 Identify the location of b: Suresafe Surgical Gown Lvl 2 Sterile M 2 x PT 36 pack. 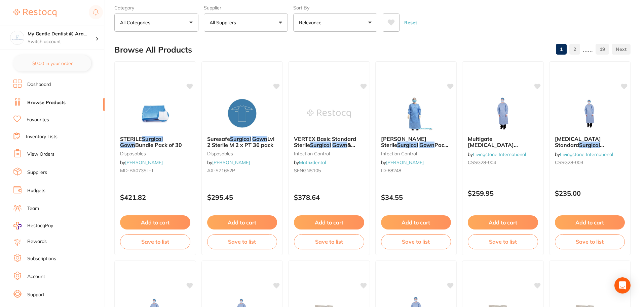
(243, 142).